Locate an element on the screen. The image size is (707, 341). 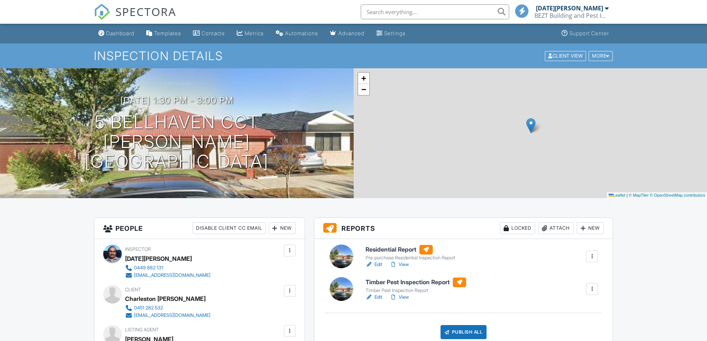
div: Templates is located at coordinates (167, 33).